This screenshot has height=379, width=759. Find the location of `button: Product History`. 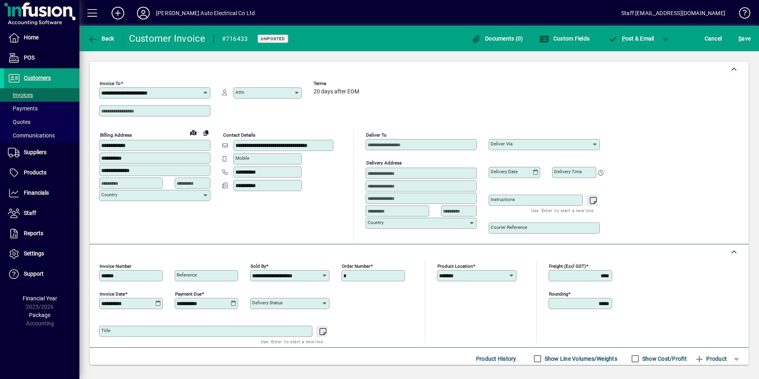

button: Product History is located at coordinates (496, 358).